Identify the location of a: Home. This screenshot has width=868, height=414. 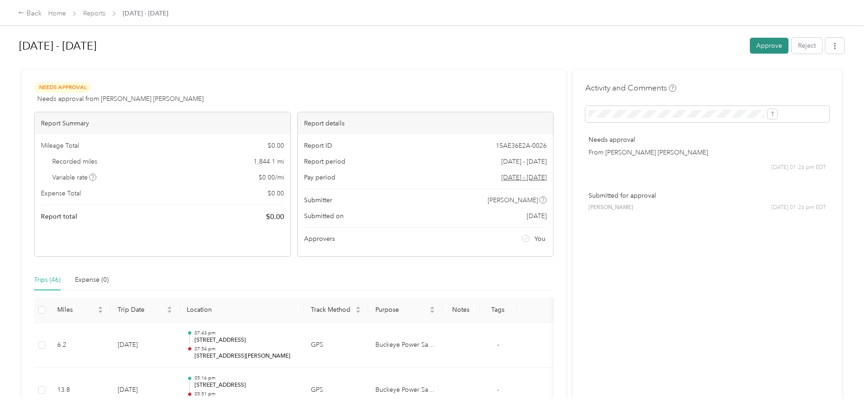
(57, 13).